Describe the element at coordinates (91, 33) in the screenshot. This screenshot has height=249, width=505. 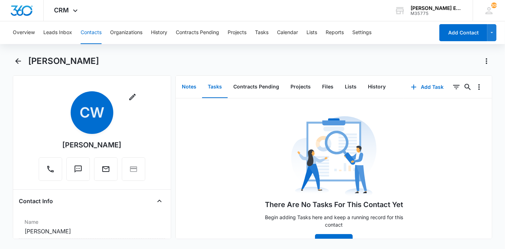
I see `button: Contacts` at that location.